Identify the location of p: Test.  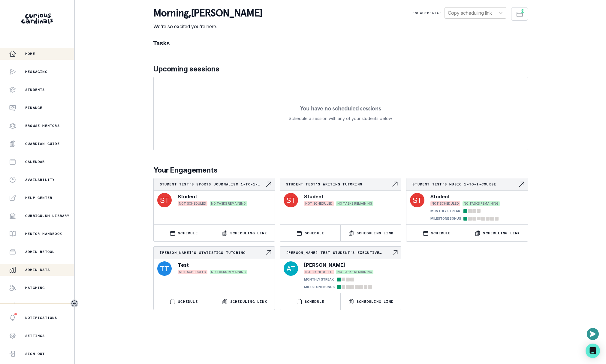
(183, 265).